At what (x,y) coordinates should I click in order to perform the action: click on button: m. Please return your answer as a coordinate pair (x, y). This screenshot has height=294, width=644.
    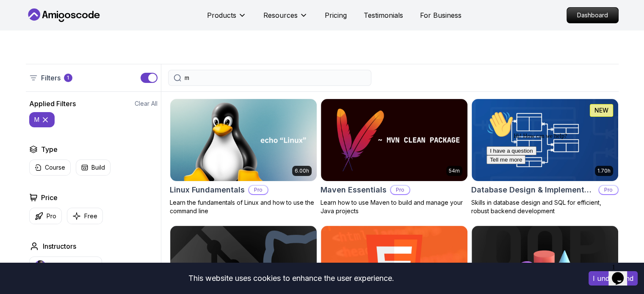
    Looking at the image, I should click on (42, 120).